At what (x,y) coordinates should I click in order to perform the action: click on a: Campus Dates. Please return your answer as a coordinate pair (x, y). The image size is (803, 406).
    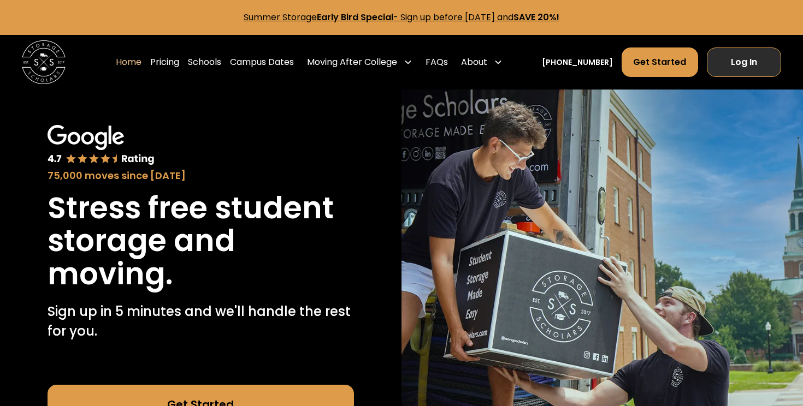
    Looking at the image, I should click on (262, 62).